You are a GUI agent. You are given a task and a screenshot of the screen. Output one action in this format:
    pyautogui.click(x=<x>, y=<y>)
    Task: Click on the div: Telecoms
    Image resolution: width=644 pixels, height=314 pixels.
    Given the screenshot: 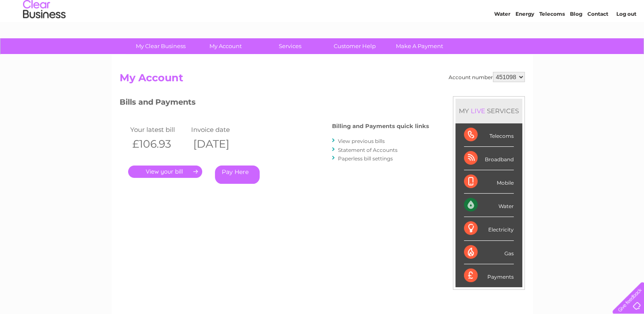 What is the action you would take?
    pyautogui.click(x=489, y=135)
    